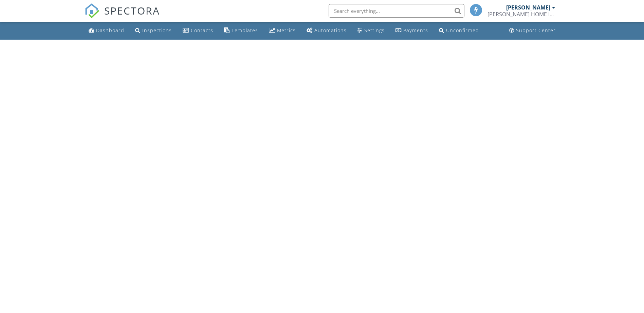  What do you see at coordinates (415, 30) in the screenshot?
I see `div: Payments` at bounding box center [415, 30].